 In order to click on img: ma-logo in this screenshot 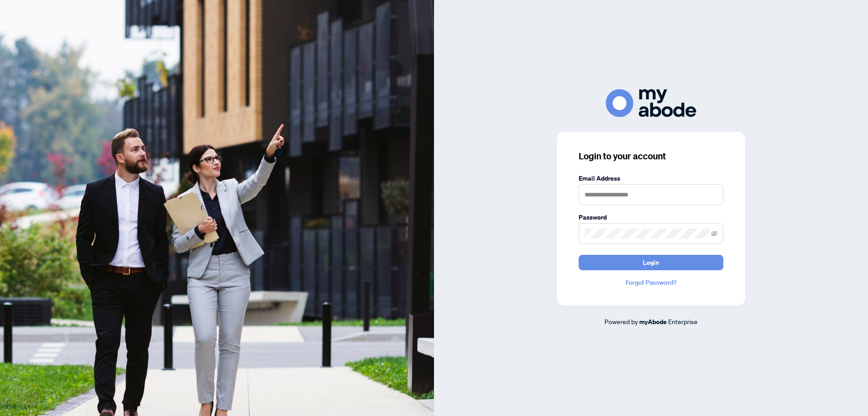, I will do `click(651, 102)`.